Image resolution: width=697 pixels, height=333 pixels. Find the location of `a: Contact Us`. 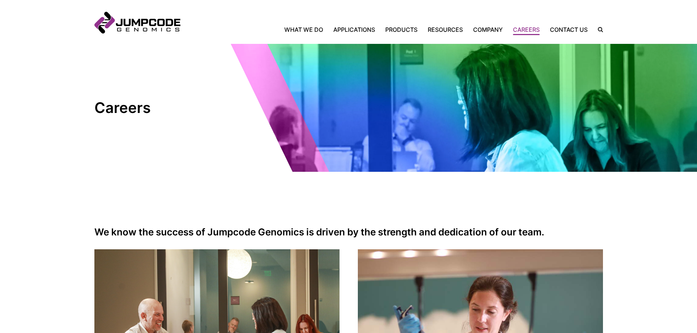

a: Contact Us is located at coordinates (569, 30).